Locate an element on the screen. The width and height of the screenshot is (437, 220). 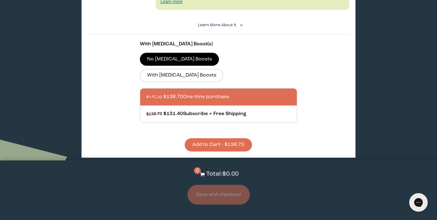
button: Save and checkout is located at coordinates (219, 195).